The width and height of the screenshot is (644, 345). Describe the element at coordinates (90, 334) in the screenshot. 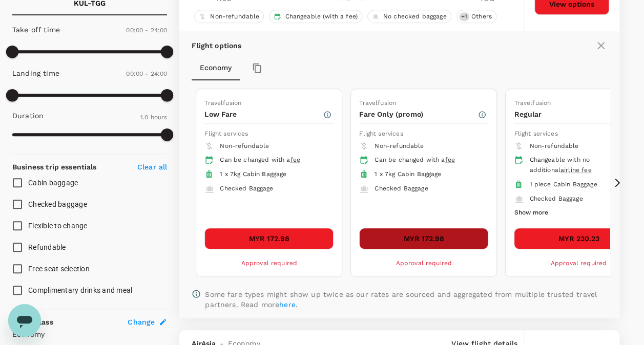

I see `p: Economy` at that location.